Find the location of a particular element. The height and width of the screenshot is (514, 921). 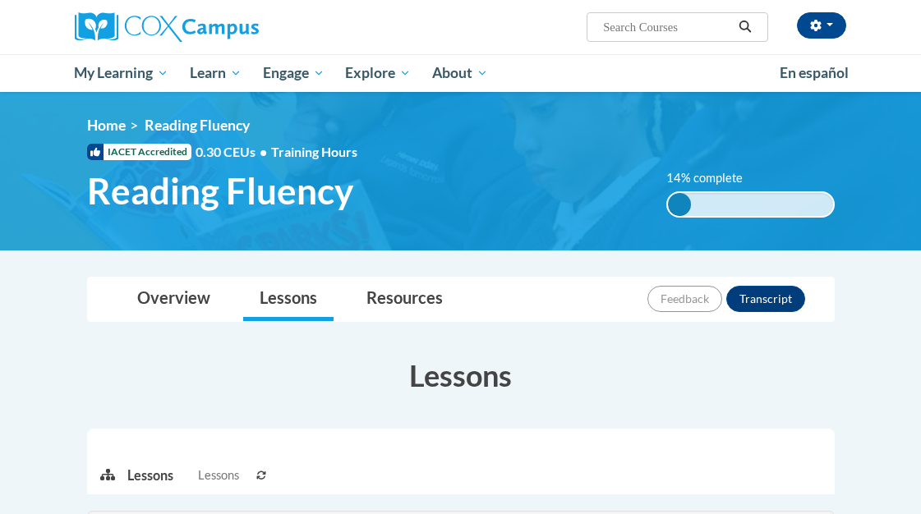

img: Cox Campus is located at coordinates (167, 27).